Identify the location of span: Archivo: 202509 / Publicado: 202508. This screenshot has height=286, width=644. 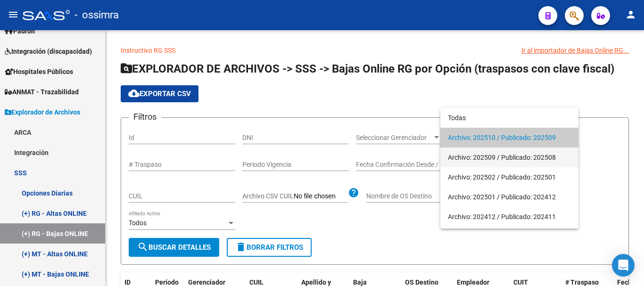
(509, 157).